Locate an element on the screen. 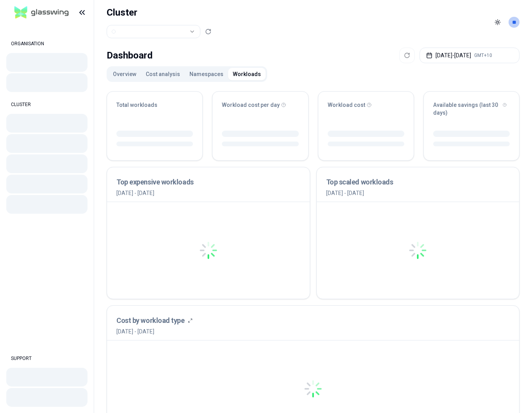  button: Overview is located at coordinates (125, 74).